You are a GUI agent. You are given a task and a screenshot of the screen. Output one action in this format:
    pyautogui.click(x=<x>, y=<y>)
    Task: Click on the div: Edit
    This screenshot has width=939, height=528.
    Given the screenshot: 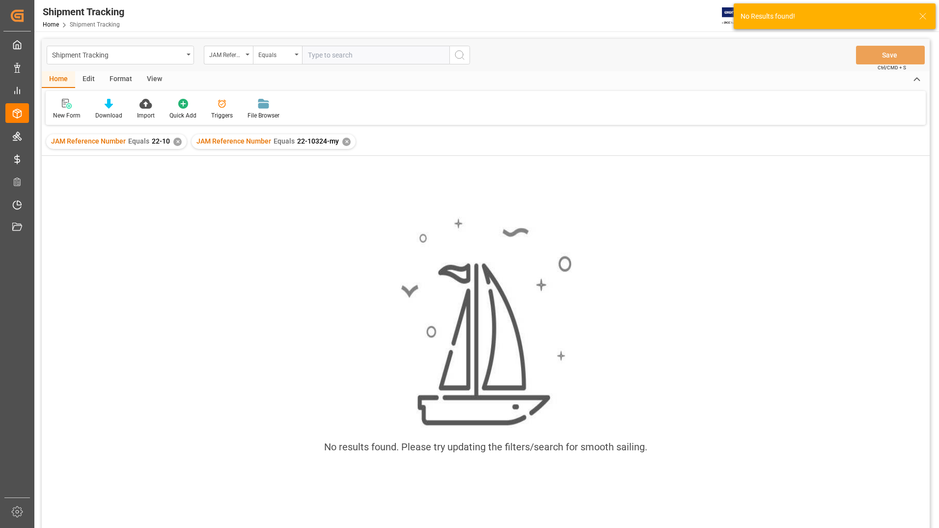 What is the action you would take?
    pyautogui.click(x=88, y=80)
    